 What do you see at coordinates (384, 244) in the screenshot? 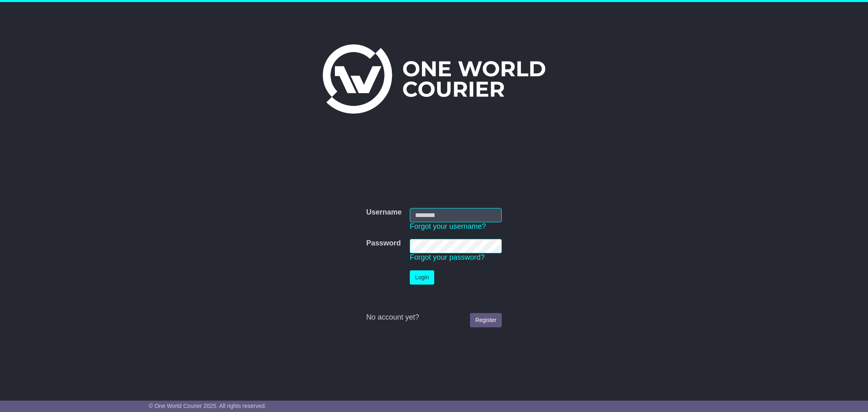
I see `label: Password` at bounding box center [384, 244].